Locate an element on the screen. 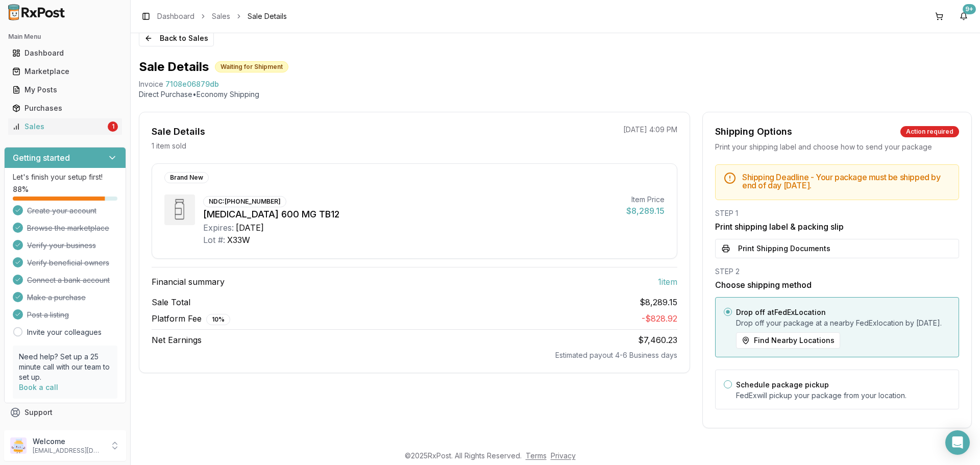 Image resolution: width=980 pixels, height=465 pixels. a: Terms is located at coordinates (536, 455).